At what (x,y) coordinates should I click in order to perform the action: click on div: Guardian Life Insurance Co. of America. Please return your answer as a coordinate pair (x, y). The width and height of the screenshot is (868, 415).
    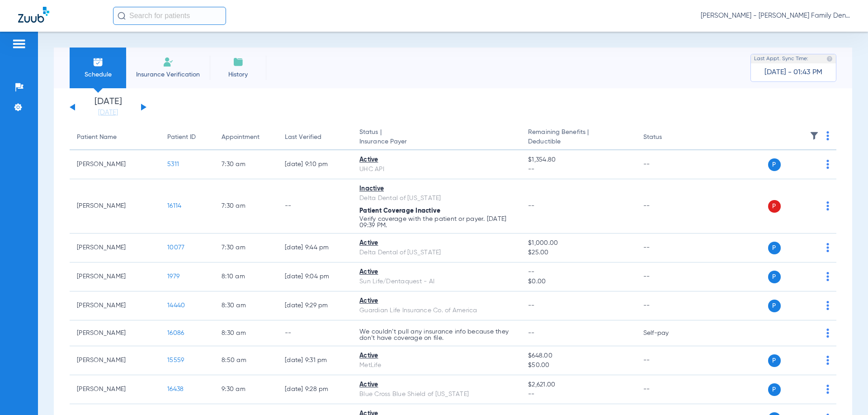
    Looking at the image, I should click on (437, 310).